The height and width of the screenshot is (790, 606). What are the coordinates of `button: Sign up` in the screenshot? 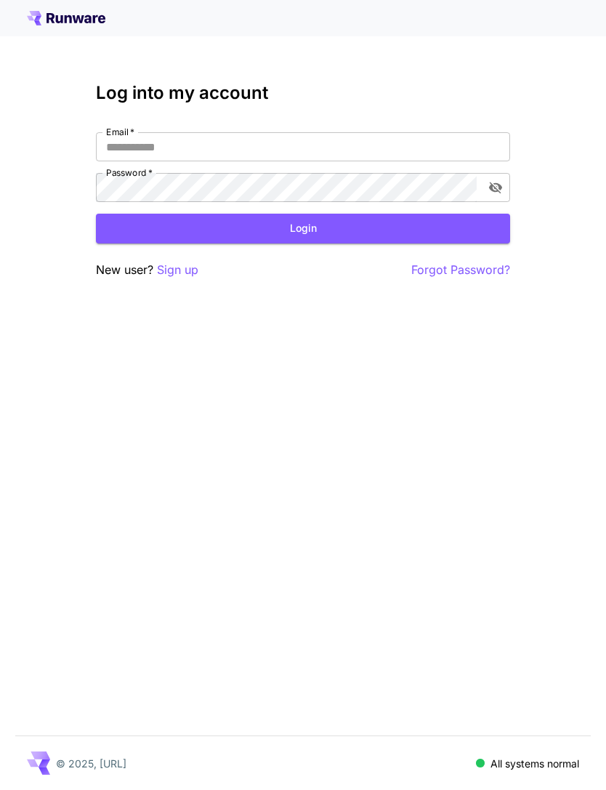 It's located at (177, 270).